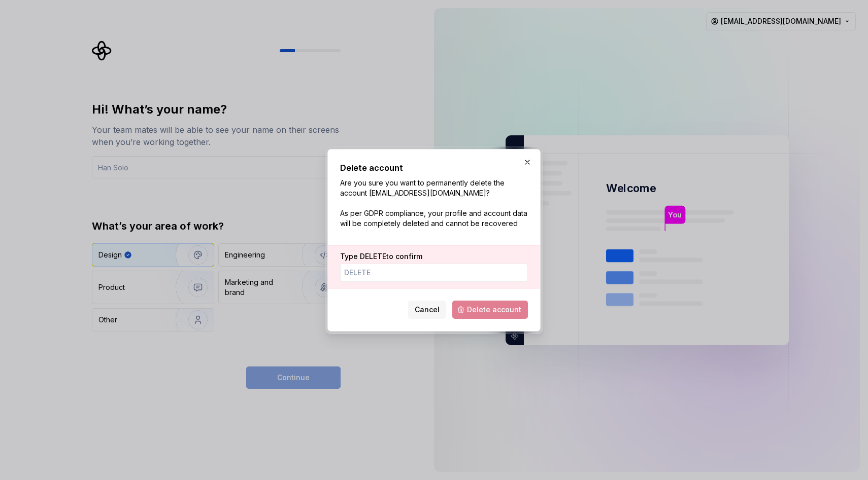 The width and height of the screenshot is (868, 480). I want to click on span: Cancel, so click(427, 310).